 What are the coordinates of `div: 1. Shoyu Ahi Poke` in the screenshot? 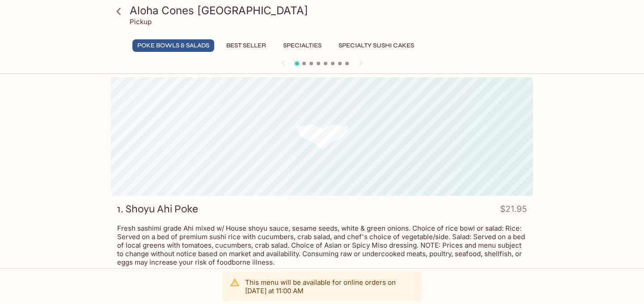 It's located at (322, 136).